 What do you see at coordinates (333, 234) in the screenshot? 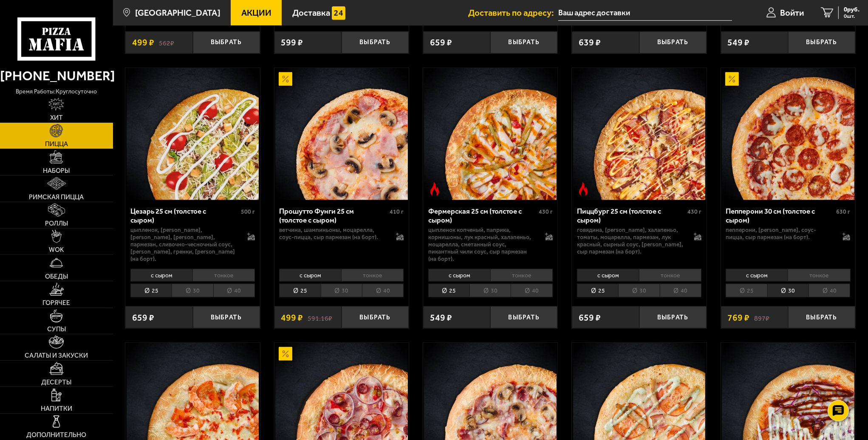
I see `p: ветчина, шампиньоны, моцарелла, соус-пицца, сыр пармезан (на борт).` at bounding box center [333, 234].